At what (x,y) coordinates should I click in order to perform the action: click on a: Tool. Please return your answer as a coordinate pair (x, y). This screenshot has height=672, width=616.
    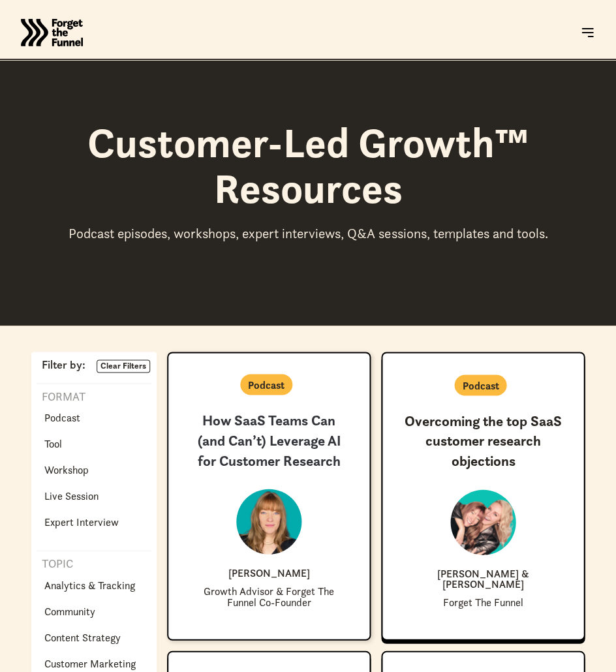
    Looking at the image, I should click on (53, 443).